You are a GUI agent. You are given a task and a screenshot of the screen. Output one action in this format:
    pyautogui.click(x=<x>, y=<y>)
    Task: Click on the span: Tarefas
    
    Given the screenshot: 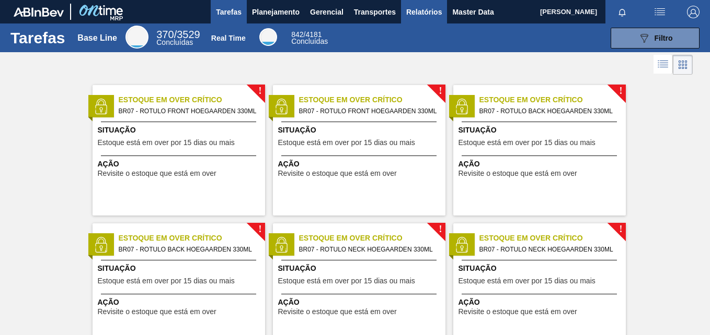 What is the action you would take?
    pyautogui.click(x=228, y=12)
    